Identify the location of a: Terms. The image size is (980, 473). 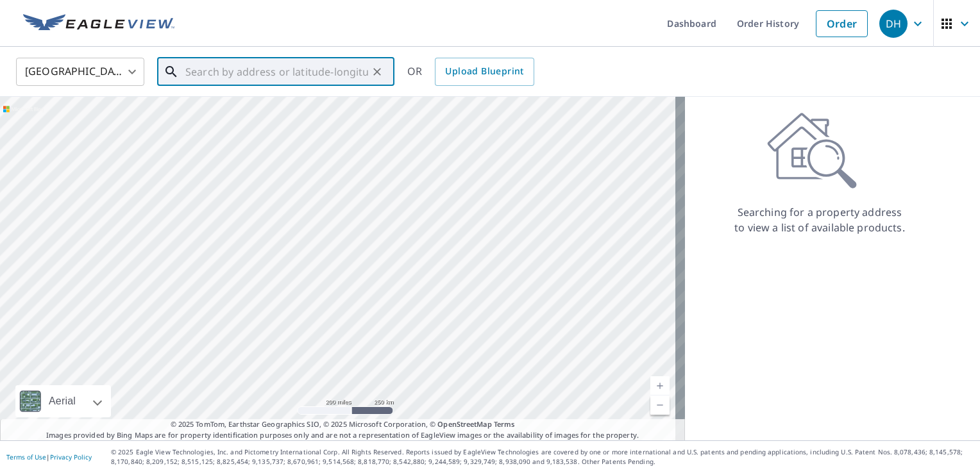
(504, 424).